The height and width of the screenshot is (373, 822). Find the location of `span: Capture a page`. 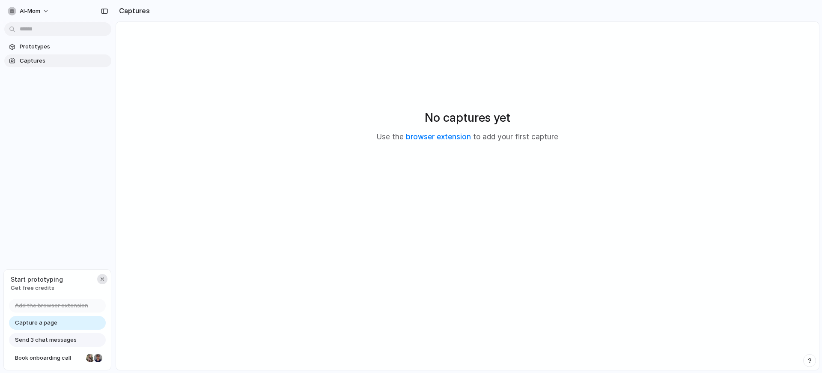

span: Capture a page is located at coordinates (36, 323).